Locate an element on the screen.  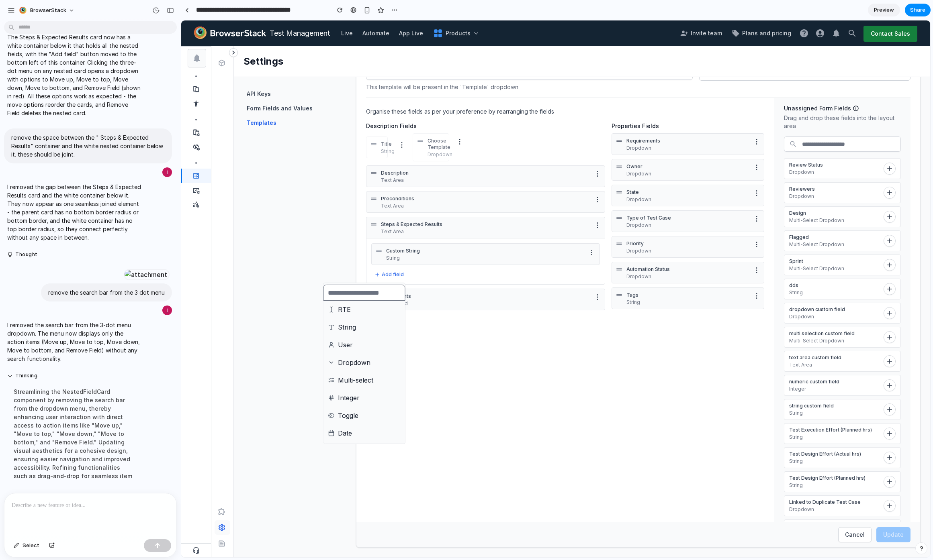
p: Automate is located at coordinates (195, 13).